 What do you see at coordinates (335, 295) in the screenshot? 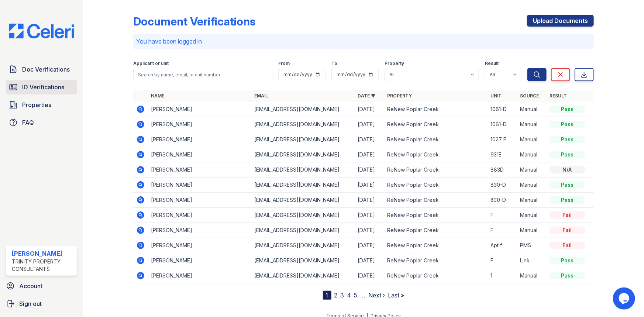
I see `a: 2` at bounding box center [335, 295].